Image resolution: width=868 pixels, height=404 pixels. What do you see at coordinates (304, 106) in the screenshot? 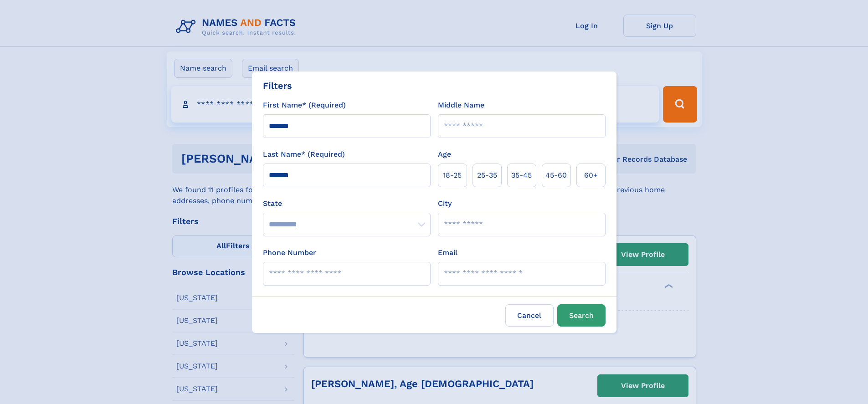
I see `label: First Name* (Required)` at bounding box center [304, 106].